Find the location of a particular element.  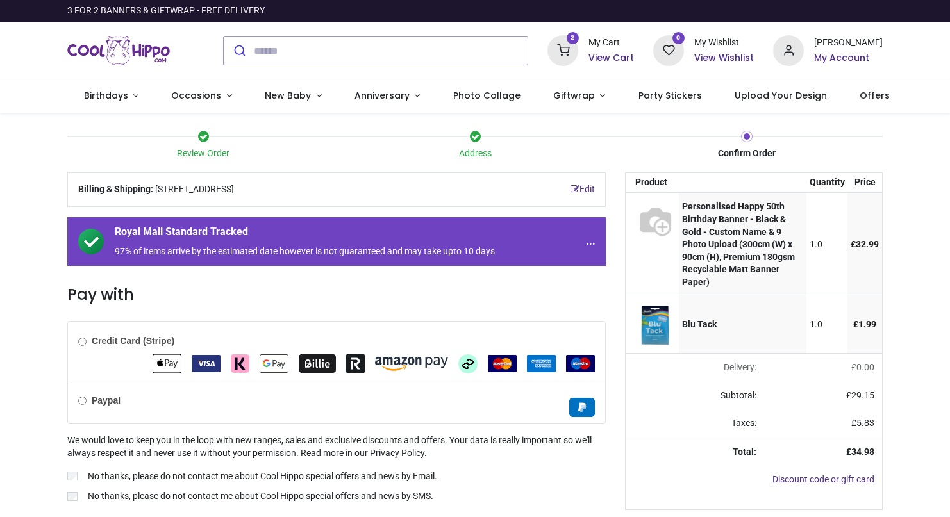

span: Klarna is located at coordinates (240, 363).